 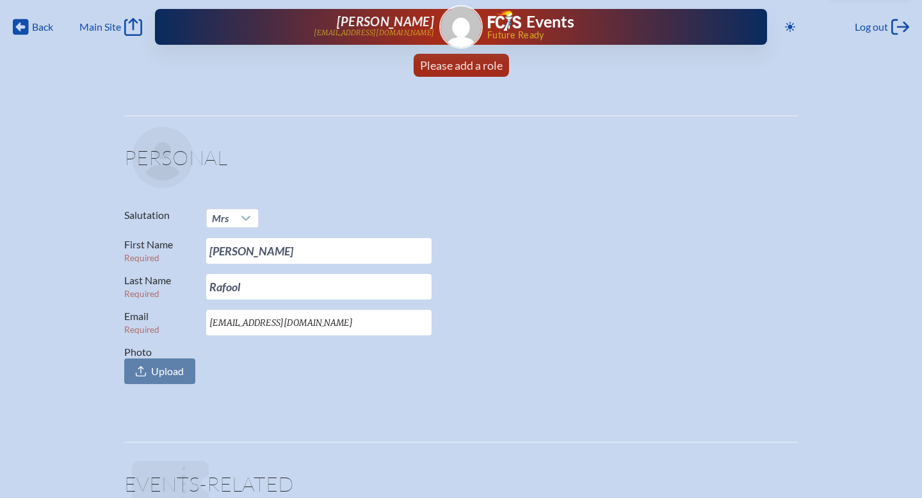 What do you see at coordinates (461, 27) in the screenshot?
I see `img: Gravatar` at bounding box center [461, 27].